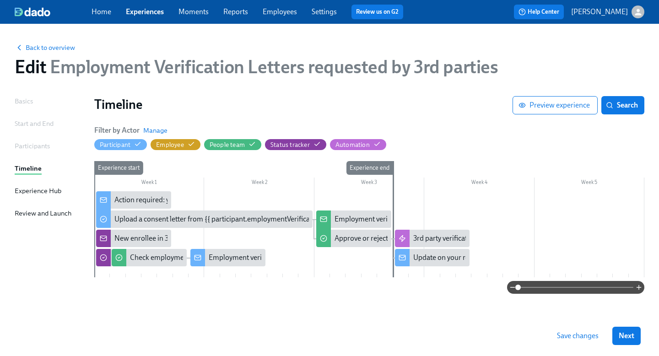  Describe the element at coordinates (101, 11) in the screenshot. I see `a: Home` at that location.